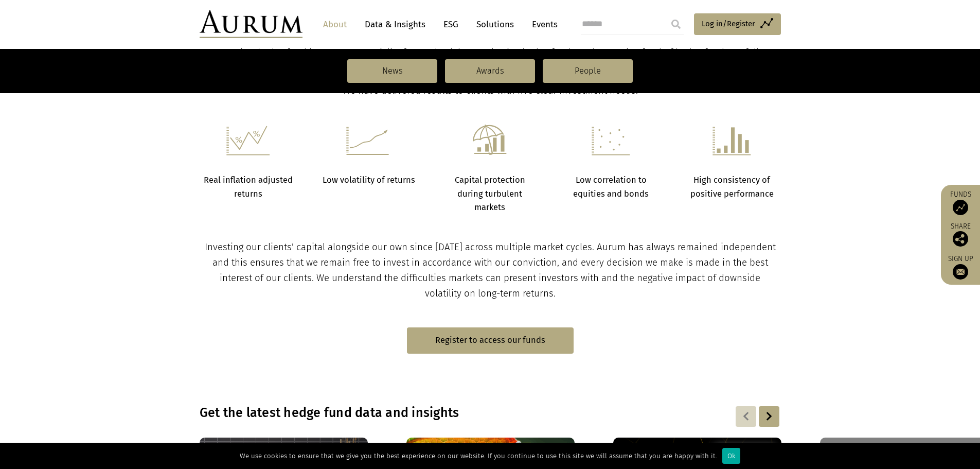  What do you see at coordinates (495, 24) in the screenshot?
I see `a: Solutions` at bounding box center [495, 24].